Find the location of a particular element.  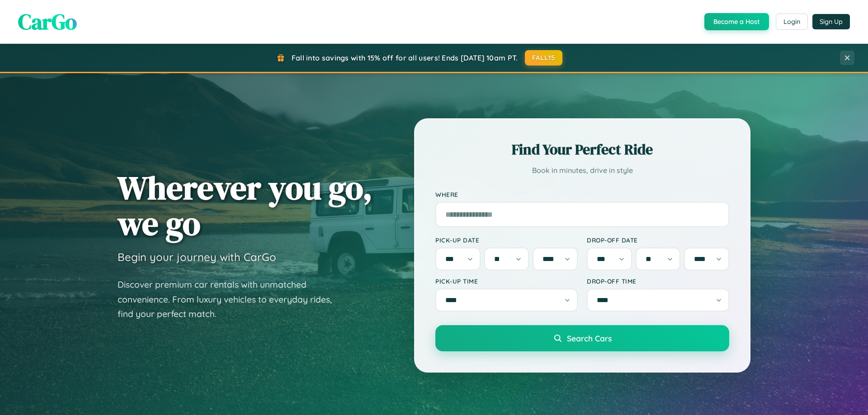

h2: Find Your Perfect Ride is located at coordinates (582, 150).